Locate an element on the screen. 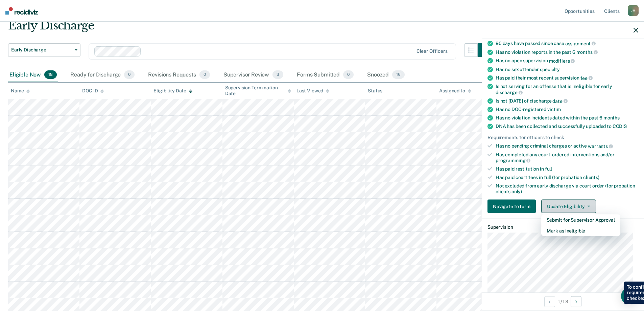  div: 90 days have passed since case is located at coordinates (567, 44).